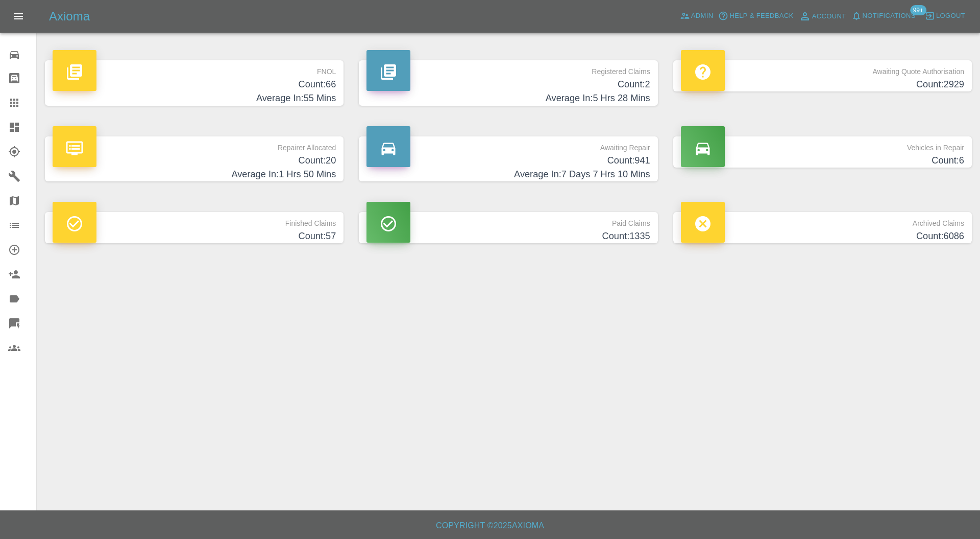 Image resolution: width=980 pixels, height=539 pixels. I want to click on a: Awaiting Quote AuthorisationCount:2929, so click(823, 76).